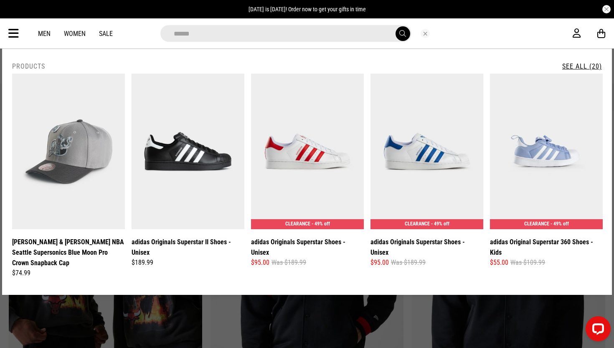 Image resolution: width=614 pixels, height=348 pixels. I want to click on span: Was $109.99, so click(528, 262).